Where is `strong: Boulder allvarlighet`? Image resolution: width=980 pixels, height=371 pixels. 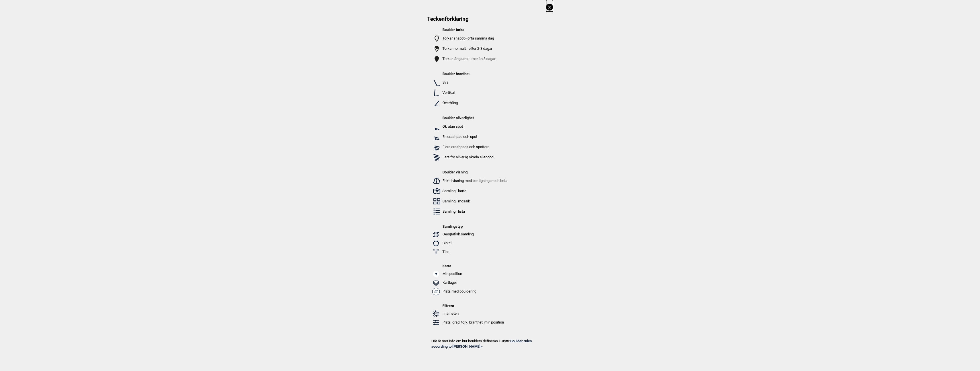
strong: Boulder allvarlighet is located at coordinates (458, 118).